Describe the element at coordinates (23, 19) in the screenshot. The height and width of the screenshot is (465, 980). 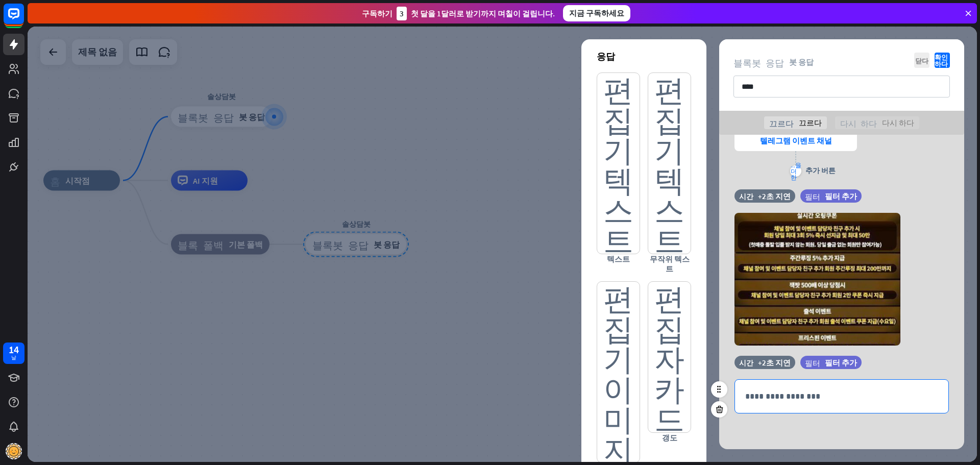
I see `button: LiveChat 채팅 위젯 열기` at that location.